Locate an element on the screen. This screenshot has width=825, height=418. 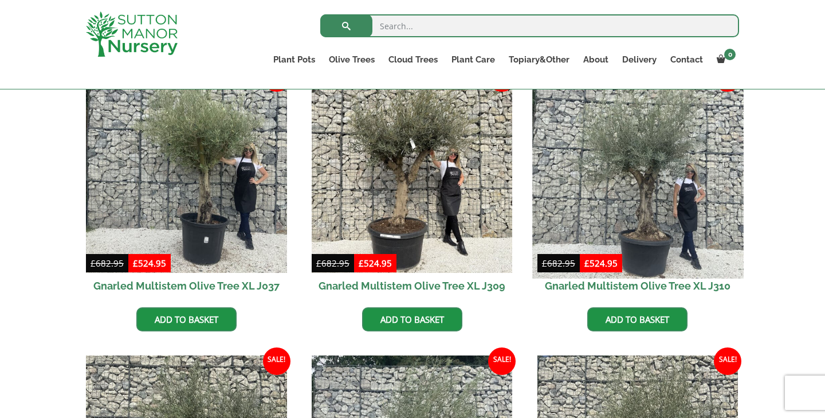
a: About is located at coordinates (596, 60).